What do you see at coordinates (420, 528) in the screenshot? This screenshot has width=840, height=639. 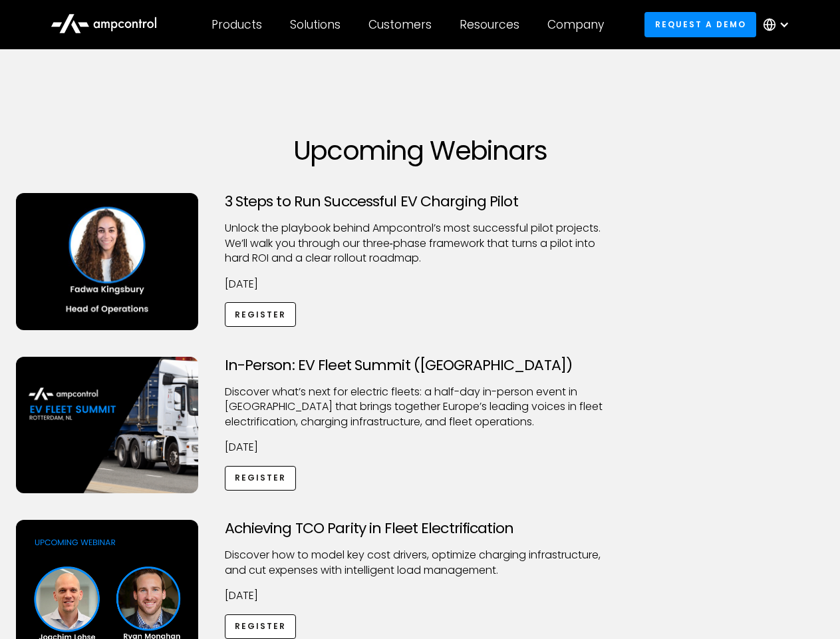 I see `h3: Achieving TCO Parity in Fleet Electrification` at bounding box center [420, 528].